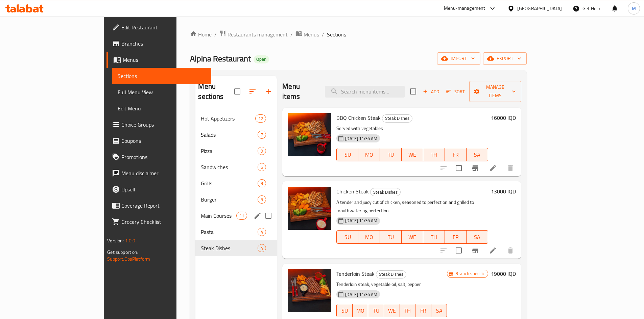  I want to click on button: Add section, so click(269, 92).